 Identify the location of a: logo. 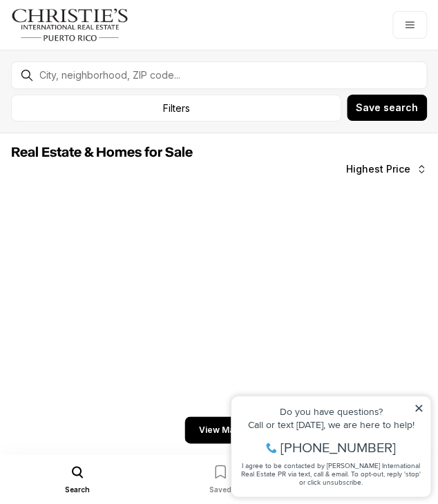
(69, 25).